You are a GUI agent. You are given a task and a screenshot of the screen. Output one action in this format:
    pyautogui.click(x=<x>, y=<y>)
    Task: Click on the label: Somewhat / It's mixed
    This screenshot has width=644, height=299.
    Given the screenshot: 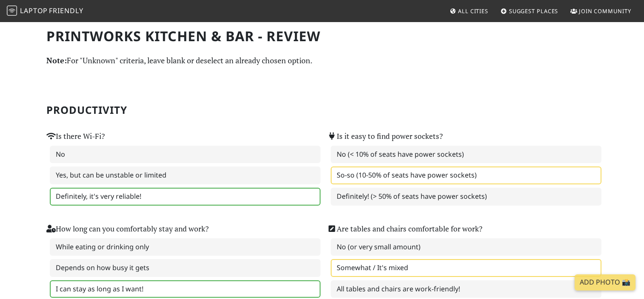 What is the action you would take?
    pyautogui.click(x=466, y=268)
    